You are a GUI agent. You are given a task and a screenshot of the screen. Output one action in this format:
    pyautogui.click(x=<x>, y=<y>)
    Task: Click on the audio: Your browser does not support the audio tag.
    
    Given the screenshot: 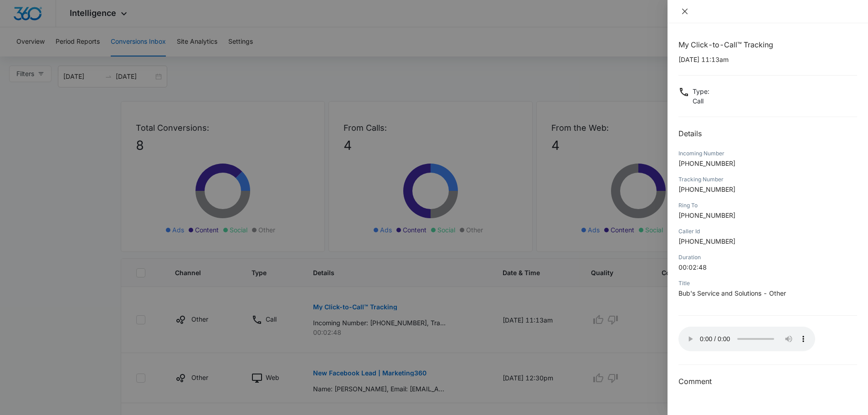 What is the action you would take?
    pyautogui.click(x=746, y=339)
    